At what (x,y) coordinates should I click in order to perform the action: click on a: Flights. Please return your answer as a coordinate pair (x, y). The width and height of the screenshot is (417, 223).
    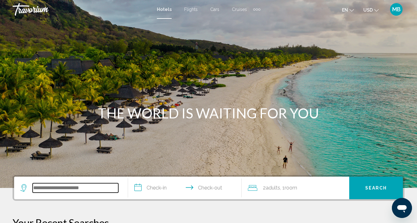
    Looking at the image, I should click on (191, 9).